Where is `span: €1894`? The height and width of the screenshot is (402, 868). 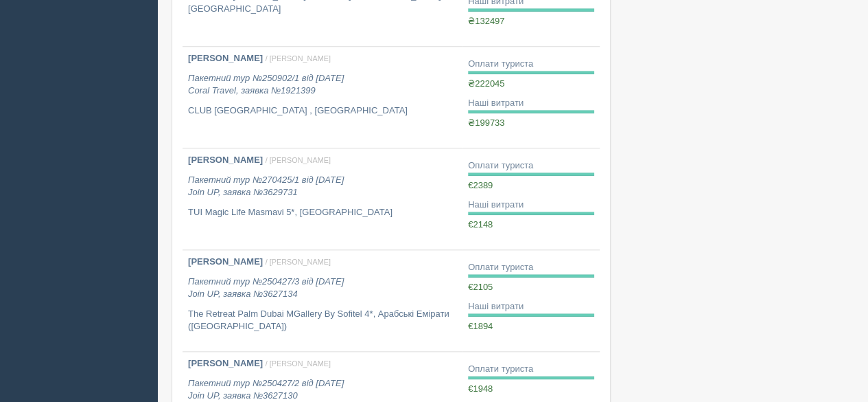
span: €1894 is located at coordinates (480, 325).